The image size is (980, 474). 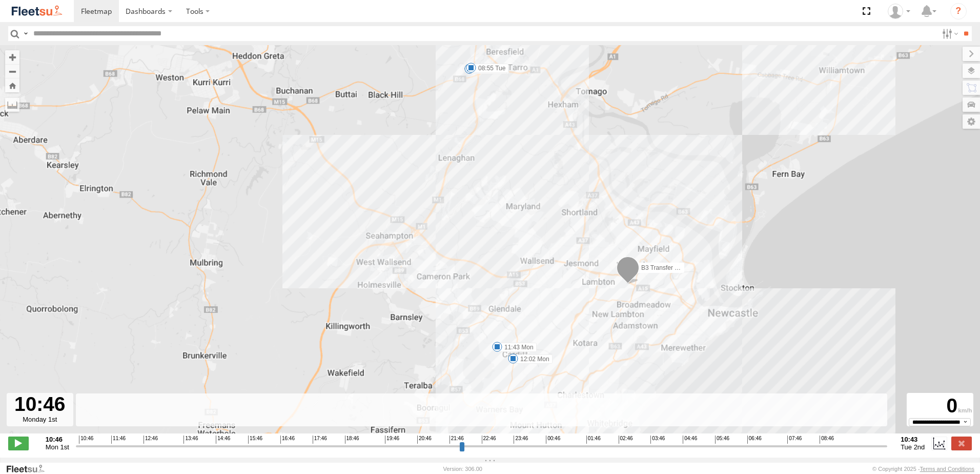 I want to click on button: Zoom Home, so click(x=13, y=85).